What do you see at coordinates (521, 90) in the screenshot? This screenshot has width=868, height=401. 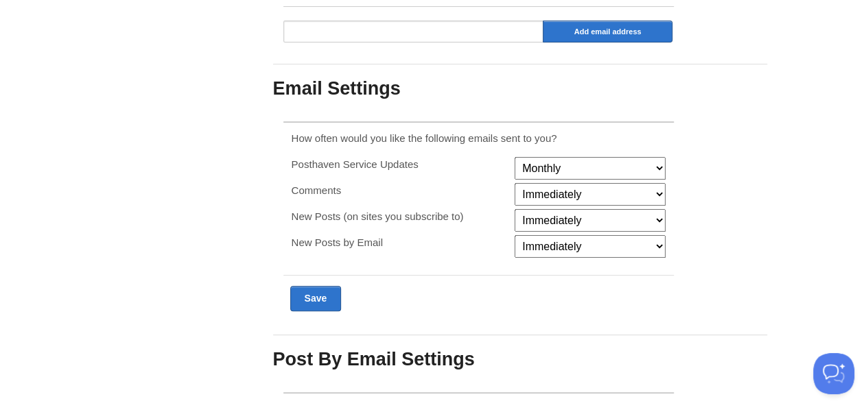 I see `h3: Email Settings` at bounding box center [521, 90].